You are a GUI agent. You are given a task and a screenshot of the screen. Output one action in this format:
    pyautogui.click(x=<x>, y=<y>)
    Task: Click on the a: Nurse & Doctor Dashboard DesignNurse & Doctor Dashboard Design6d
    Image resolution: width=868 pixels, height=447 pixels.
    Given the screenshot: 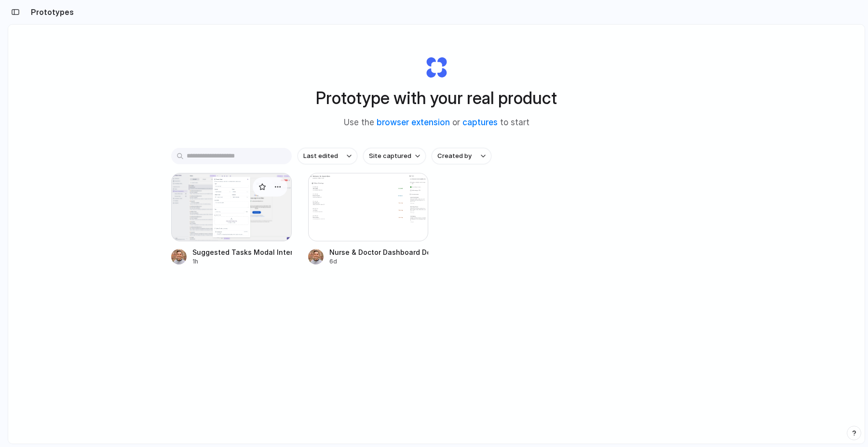 What is the action you would take?
    pyautogui.click(x=368, y=219)
    